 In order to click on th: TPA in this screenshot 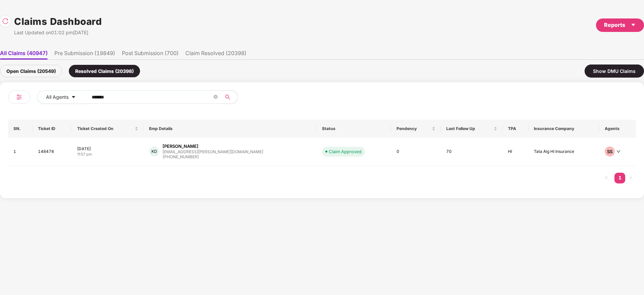, I will do `click(516, 128)`.